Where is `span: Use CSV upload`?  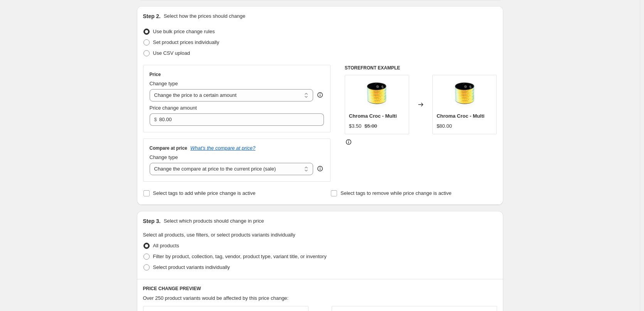 span: Use CSV upload is located at coordinates (171, 53).